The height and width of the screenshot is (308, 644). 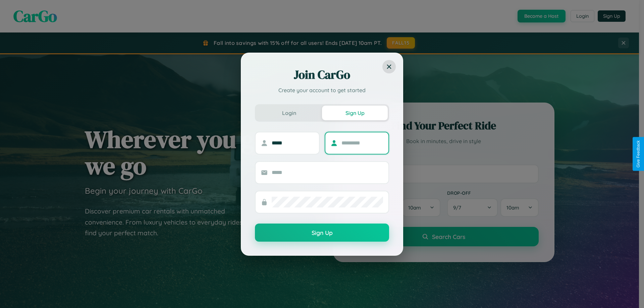 I want to click on h2: Join CarGo, so click(x=322, y=75).